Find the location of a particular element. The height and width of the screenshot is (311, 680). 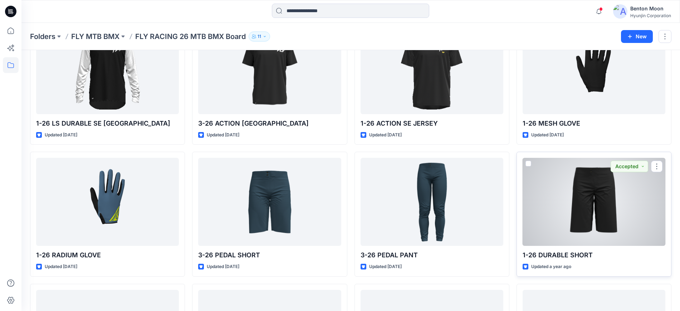

button: 11 is located at coordinates (259, 36).